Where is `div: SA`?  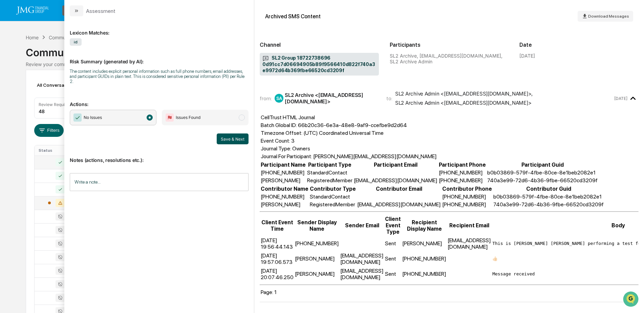 div: SA is located at coordinates (279, 98).